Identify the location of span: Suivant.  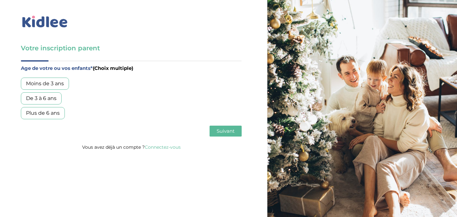
(226, 131).